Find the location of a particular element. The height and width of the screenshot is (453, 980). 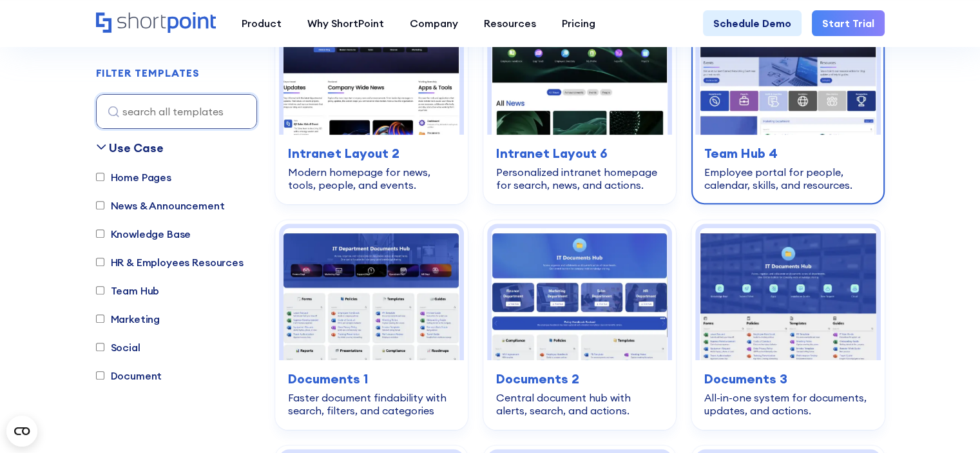

a: Pricing is located at coordinates (578, 23).